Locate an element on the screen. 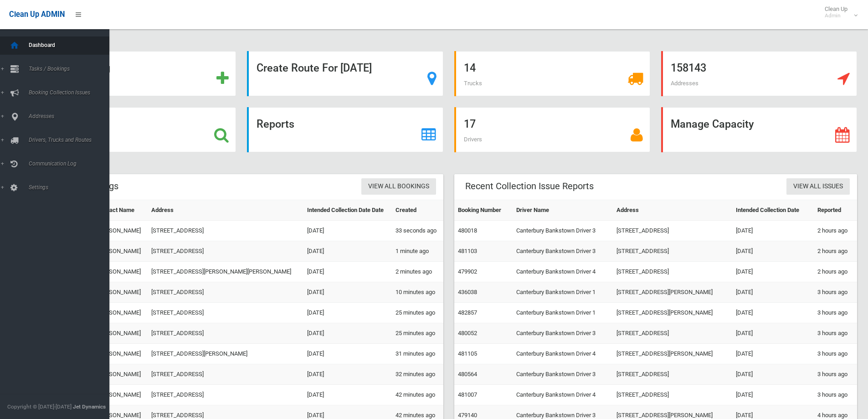 The image size is (868, 419). a: 479140 is located at coordinates (468, 415).